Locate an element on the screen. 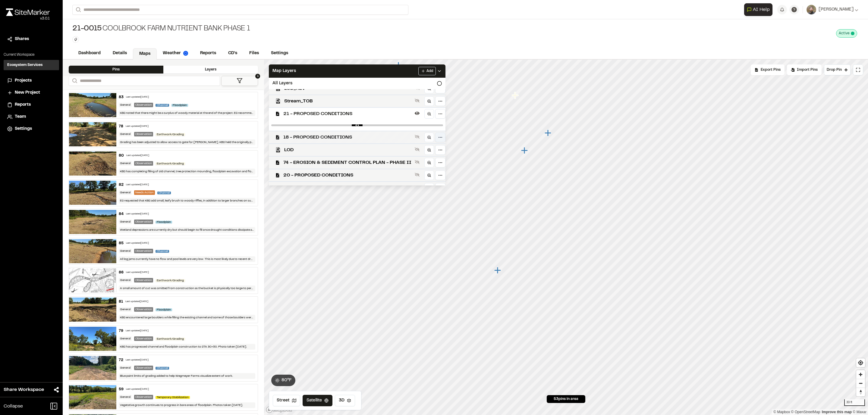 This screenshot has height=415, width=868. span: 21 - PROPOSED CONDITIONS is located at coordinates (348, 114).